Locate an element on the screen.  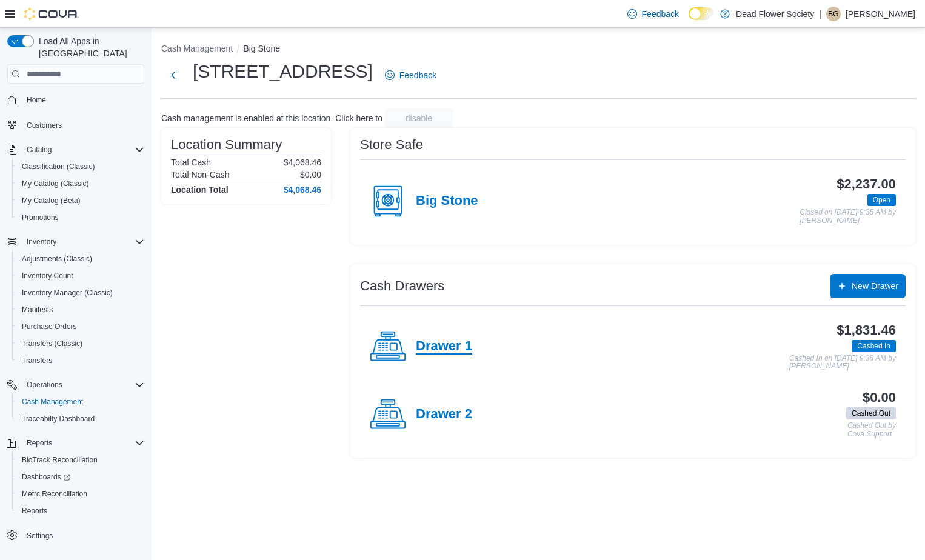
span: Cashed Out is located at coordinates (871, 413).